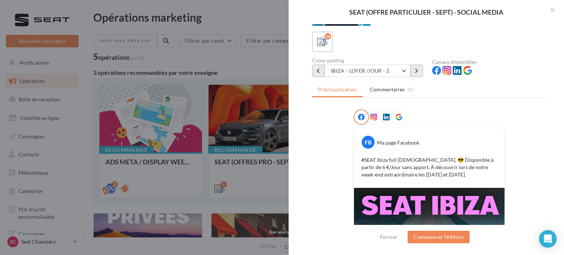 The height and width of the screenshot is (255, 564). What do you see at coordinates (489, 62) in the screenshot?
I see `div: Canaux disponibles` at bounding box center [489, 62].